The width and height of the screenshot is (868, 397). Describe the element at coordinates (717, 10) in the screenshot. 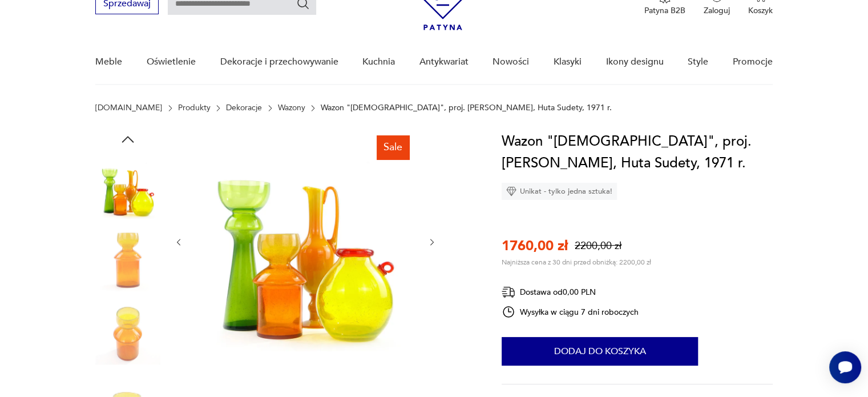

I see `p: Zaloguj` at that location.